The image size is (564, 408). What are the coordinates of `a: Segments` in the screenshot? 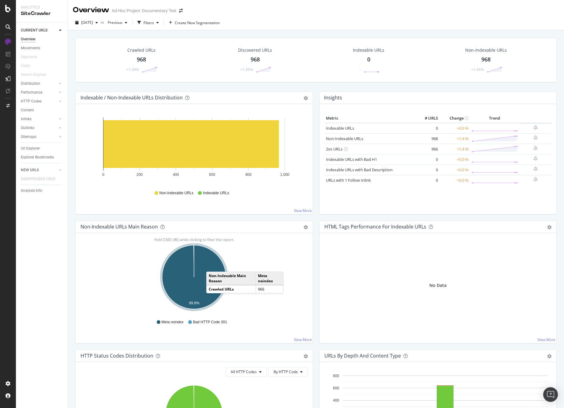 It's located at (32, 57).